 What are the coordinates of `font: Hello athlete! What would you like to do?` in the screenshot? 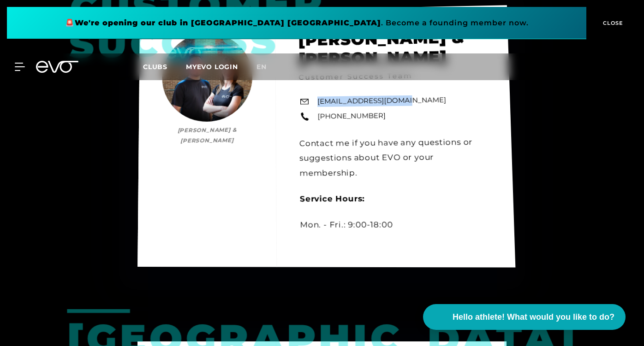 It's located at (534, 317).